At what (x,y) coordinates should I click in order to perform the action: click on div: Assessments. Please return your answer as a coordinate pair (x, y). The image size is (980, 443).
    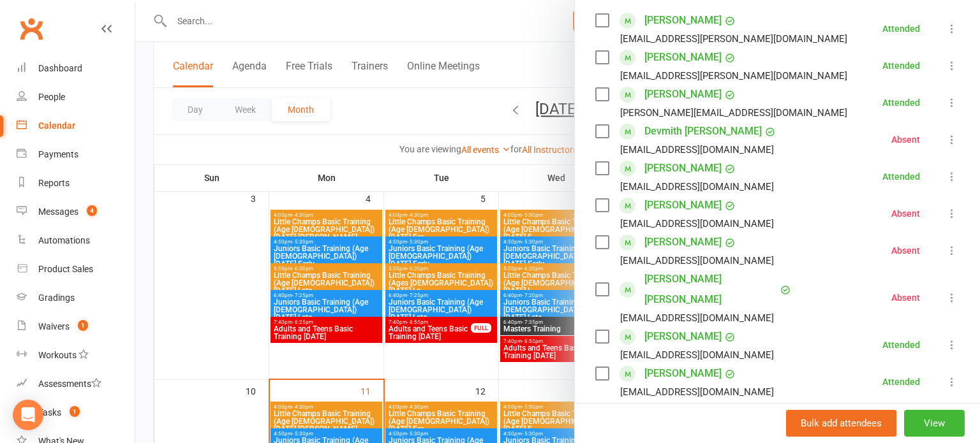
    Looking at the image, I should click on (69, 384).